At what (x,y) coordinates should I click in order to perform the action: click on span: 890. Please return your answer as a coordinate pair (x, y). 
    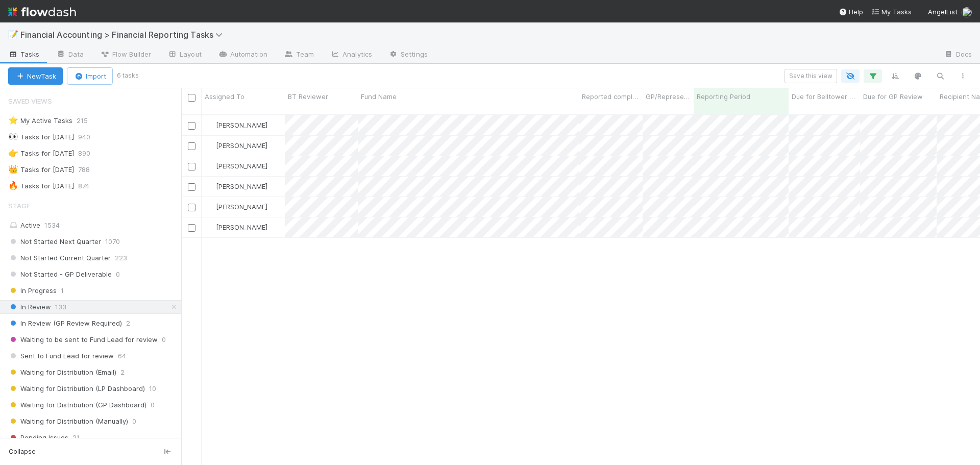
    Looking at the image, I should click on (89, 153).